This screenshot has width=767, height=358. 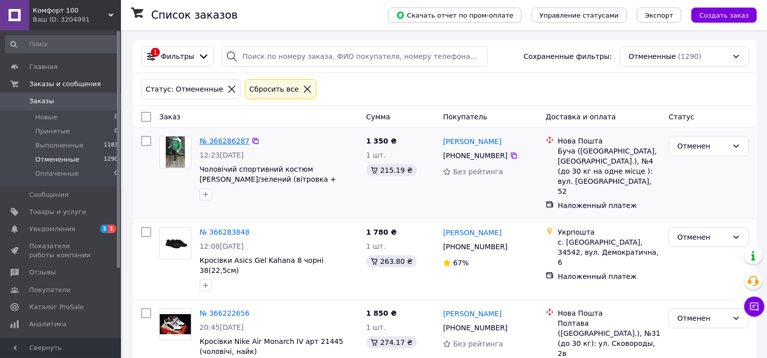 I want to click on span: 67%, so click(x=461, y=263).